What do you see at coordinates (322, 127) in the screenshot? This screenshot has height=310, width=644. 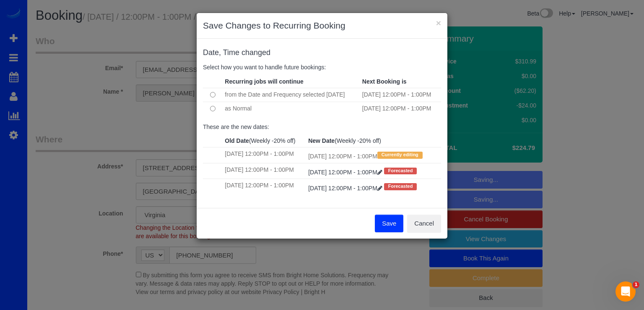 I see `p: These are the new dates:` at bounding box center [322, 127].